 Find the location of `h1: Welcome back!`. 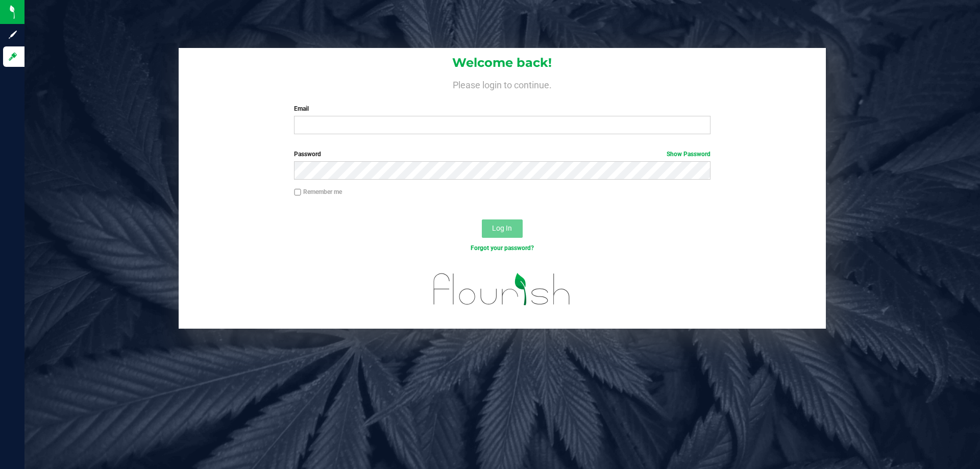

h1: Welcome back! is located at coordinates (502, 63).